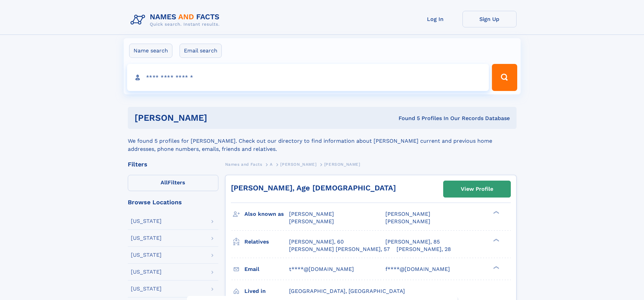 The image size is (644, 300). What do you see at coordinates (271, 164) in the screenshot?
I see `a: A` at bounding box center [271, 164].